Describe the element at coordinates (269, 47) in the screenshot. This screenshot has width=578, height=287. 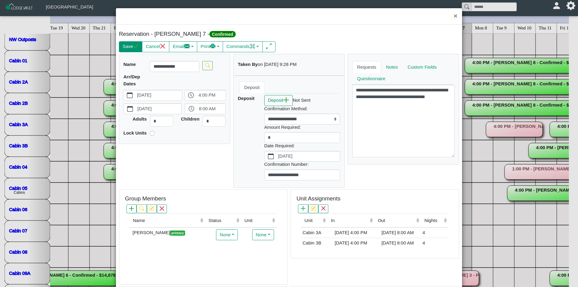
I see `button: arrows angle expand` at that location.